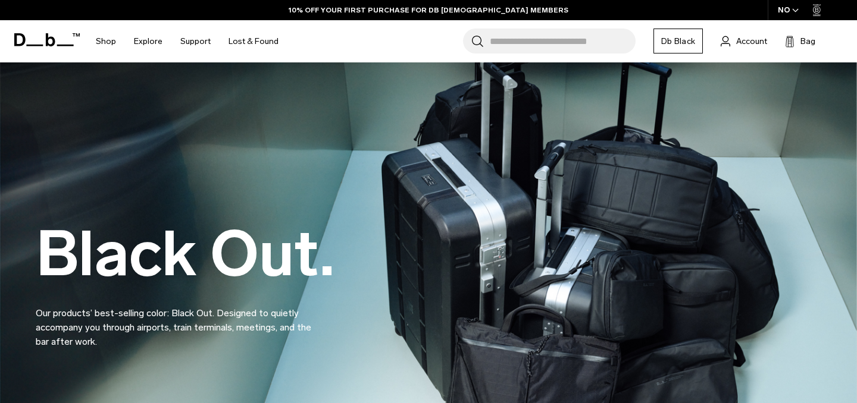  Describe the element at coordinates (195, 41) in the screenshot. I see `a: Support` at that location.